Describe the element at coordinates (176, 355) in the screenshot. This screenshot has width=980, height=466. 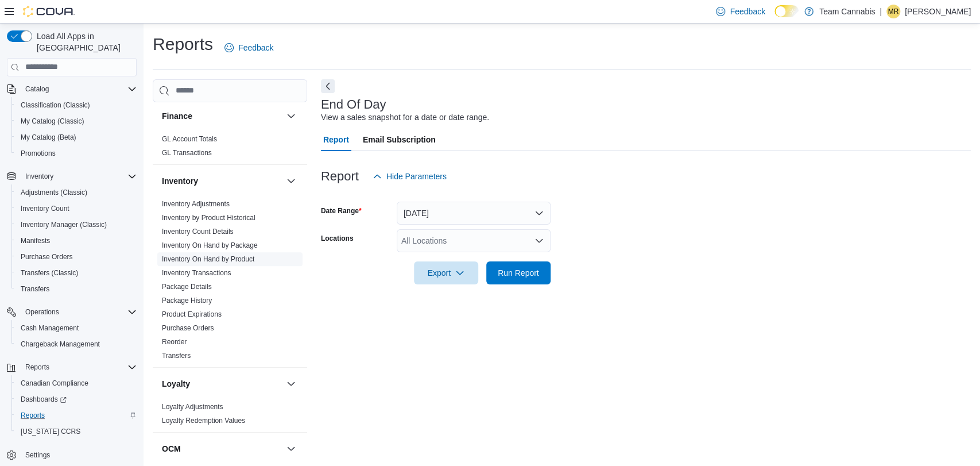
I see `a: Transfers` at that location.